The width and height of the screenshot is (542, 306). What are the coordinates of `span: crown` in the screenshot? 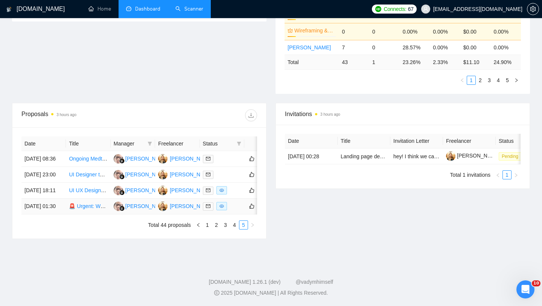 It's located at (290, 30).